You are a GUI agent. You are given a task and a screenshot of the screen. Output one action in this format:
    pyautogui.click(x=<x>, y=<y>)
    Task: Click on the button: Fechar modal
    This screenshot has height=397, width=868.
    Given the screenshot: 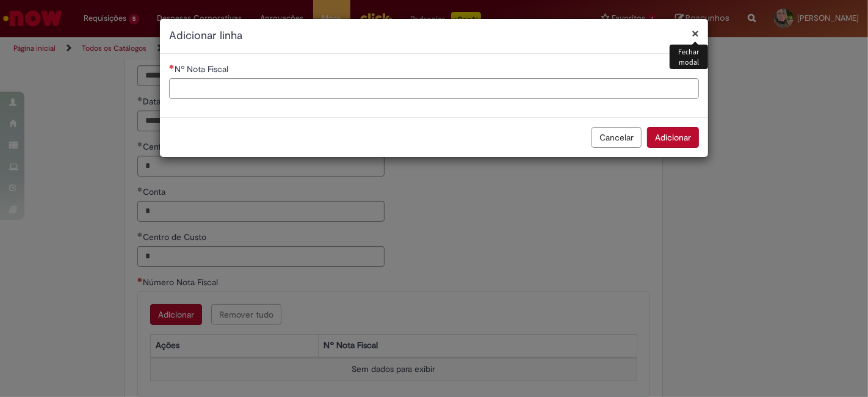 What is the action you would take?
    pyautogui.click(x=695, y=33)
    